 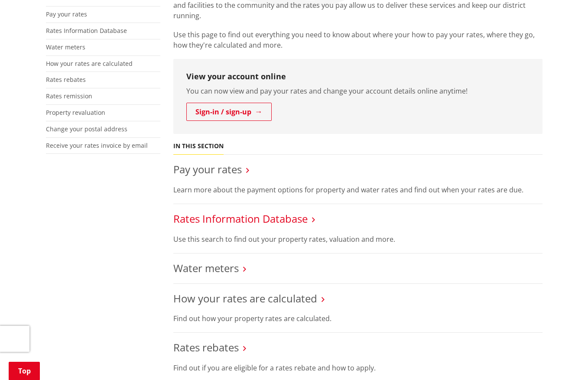 I want to click on a: Property revaluation, so click(x=76, y=113).